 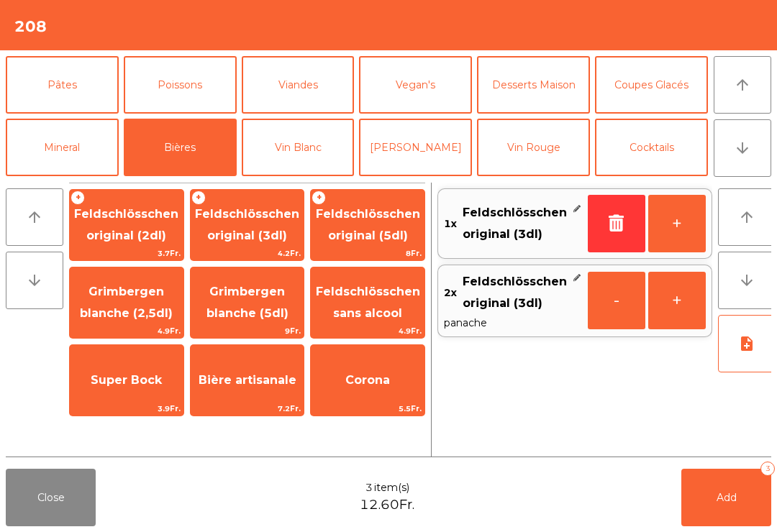 I want to click on span: 3.9Fr., so click(x=127, y=408).